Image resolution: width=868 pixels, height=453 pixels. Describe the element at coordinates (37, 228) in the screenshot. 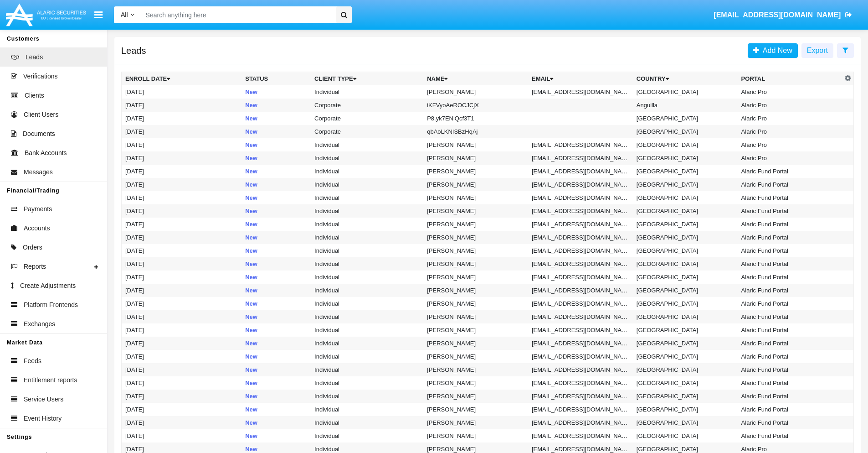

I see `span: Accounts` at that location.